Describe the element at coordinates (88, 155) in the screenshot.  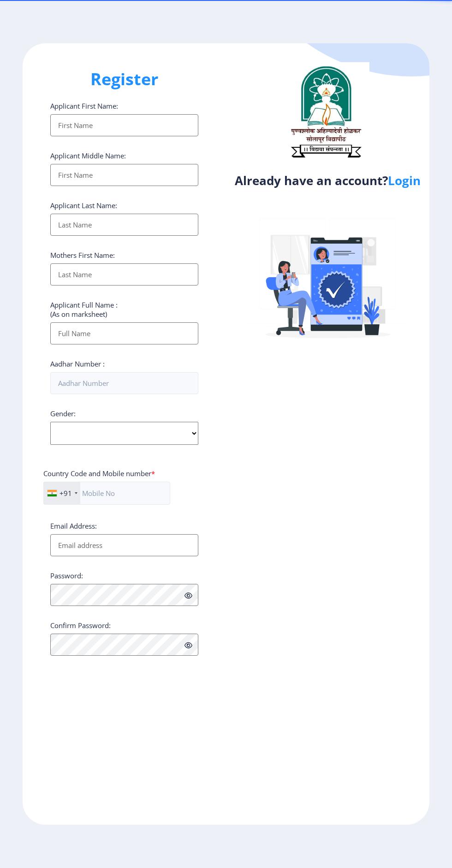
I see `label: Applicant Middle Name:` at that location.